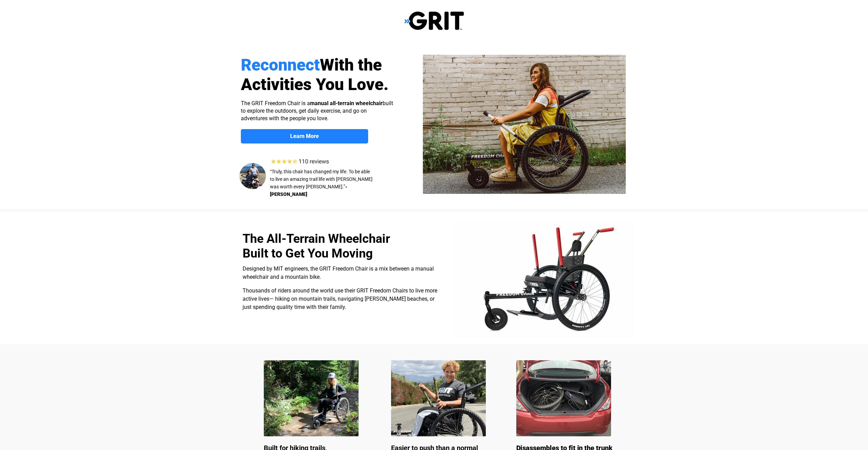 This screenshot has width=868, height=450. Describe the element at coordinates (338, 273) in the screenshot. I see `span: Designed by MIT engineers, the GRIT Freedom Chair is a mix between a manual wheelchair and a moun...` at that location.